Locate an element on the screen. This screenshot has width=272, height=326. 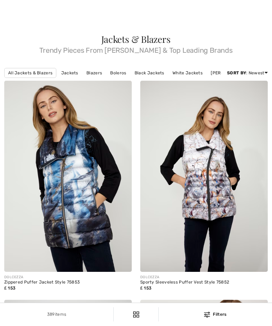
a: Boleros is located at coordinates (118, 73).